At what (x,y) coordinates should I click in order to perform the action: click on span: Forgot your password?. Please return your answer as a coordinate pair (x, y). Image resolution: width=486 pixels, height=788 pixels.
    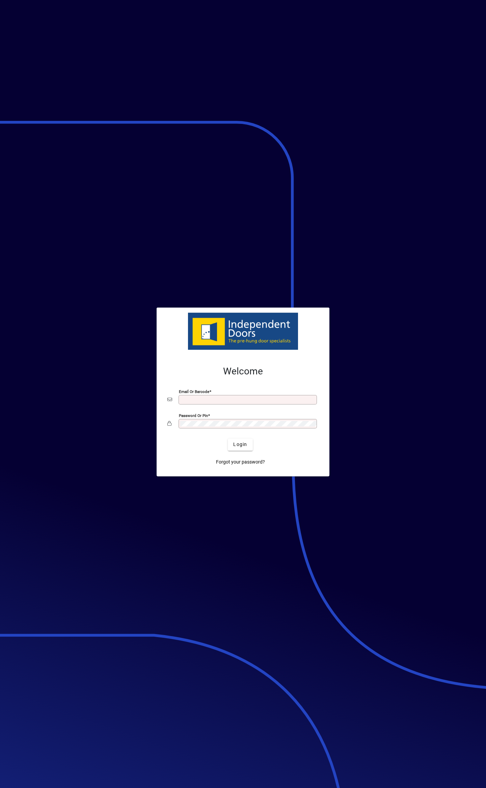
    Looking at the image, I should click on (240, 462).